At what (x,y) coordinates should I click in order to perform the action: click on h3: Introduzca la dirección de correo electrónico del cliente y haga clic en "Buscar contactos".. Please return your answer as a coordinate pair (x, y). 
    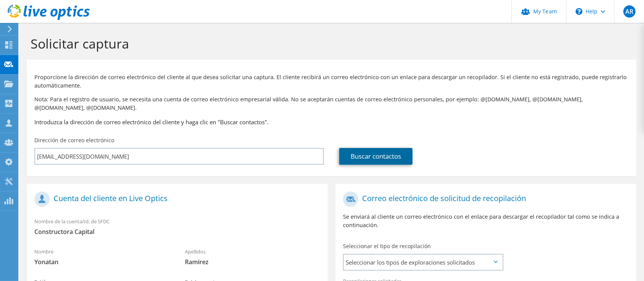
    Looking at the image, I should click on (331, 122).